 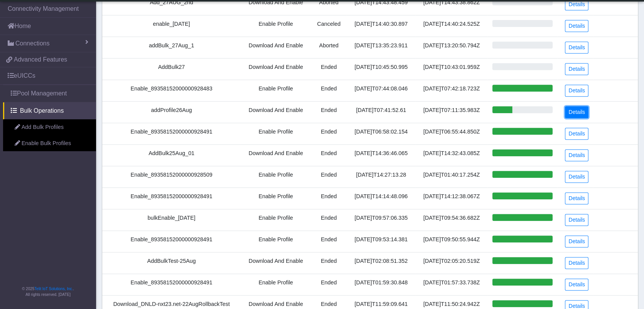 I want to click on td: Canceled, so click(x=328, y=26).